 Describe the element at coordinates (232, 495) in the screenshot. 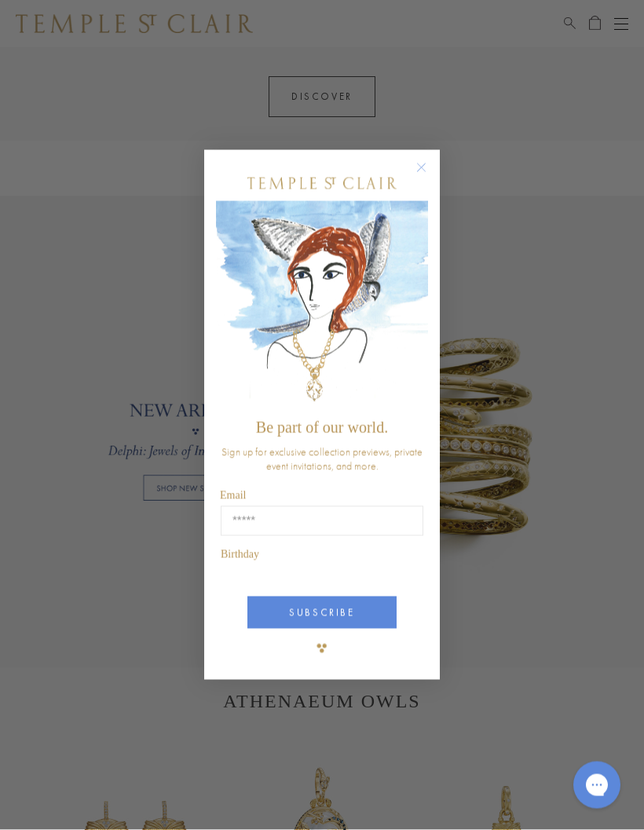

I see `span: Email` at that location.